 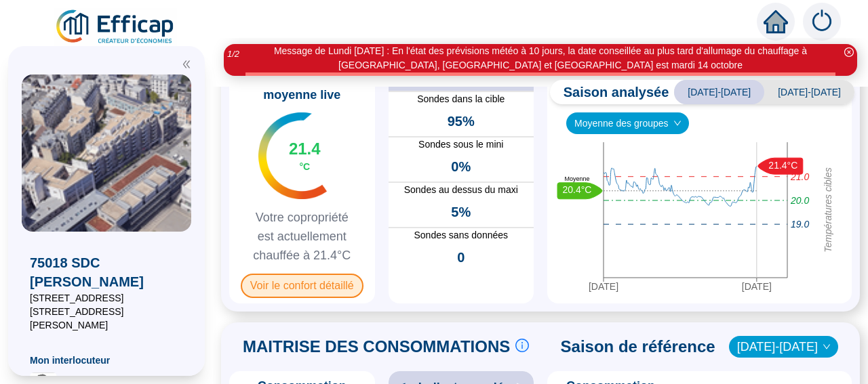 I want to click on text: 21.4°C, so click(x=783, y=165).